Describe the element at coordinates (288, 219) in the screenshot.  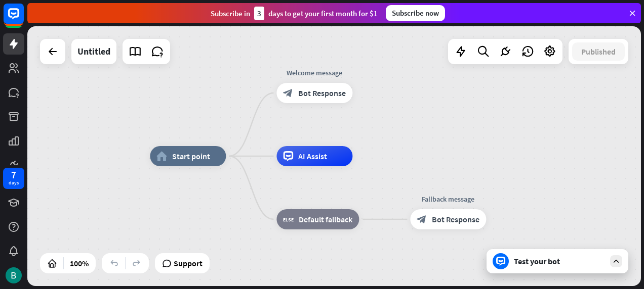
I see `i: block_fallback` at that location.